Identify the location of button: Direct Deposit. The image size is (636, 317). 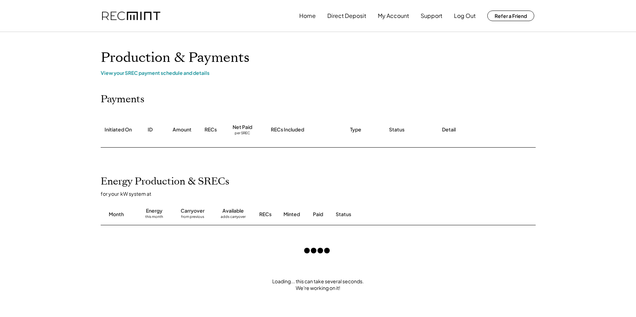
(347, 16).